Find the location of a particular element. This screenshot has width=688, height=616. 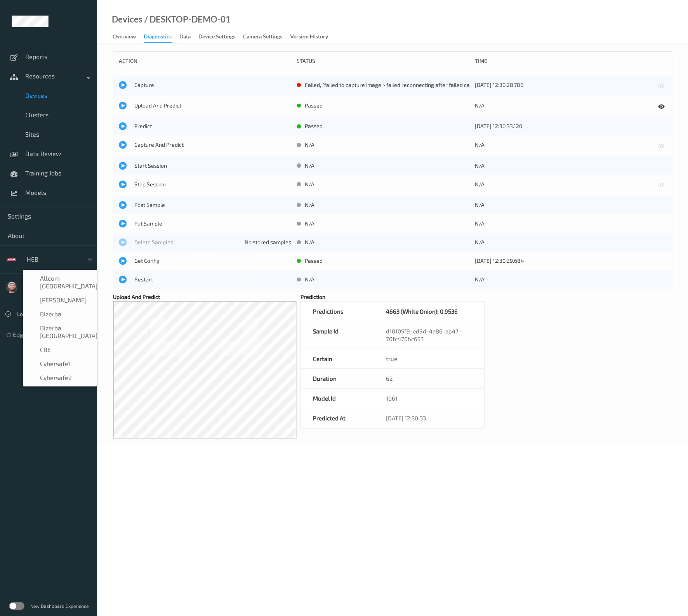

div: Certain is located at coordinates (338, 359).